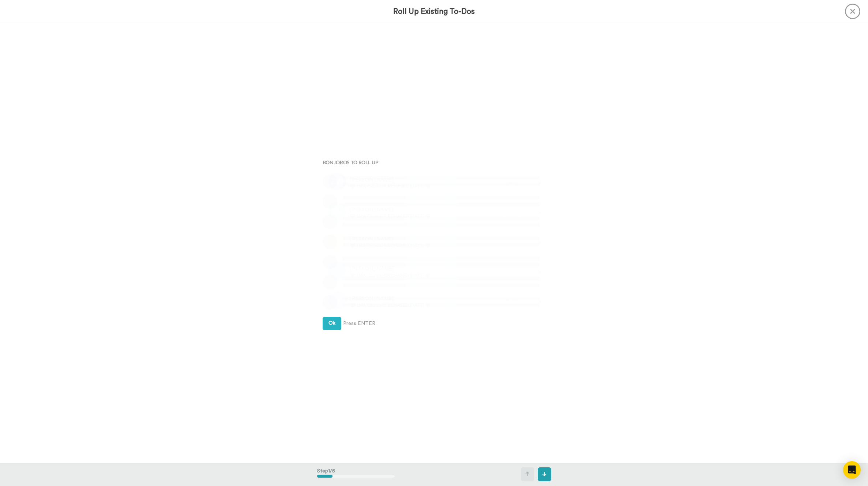 The height and width of the screenshot is (486, 868). I want to click on span: Press ENTER, so click(359, 324).